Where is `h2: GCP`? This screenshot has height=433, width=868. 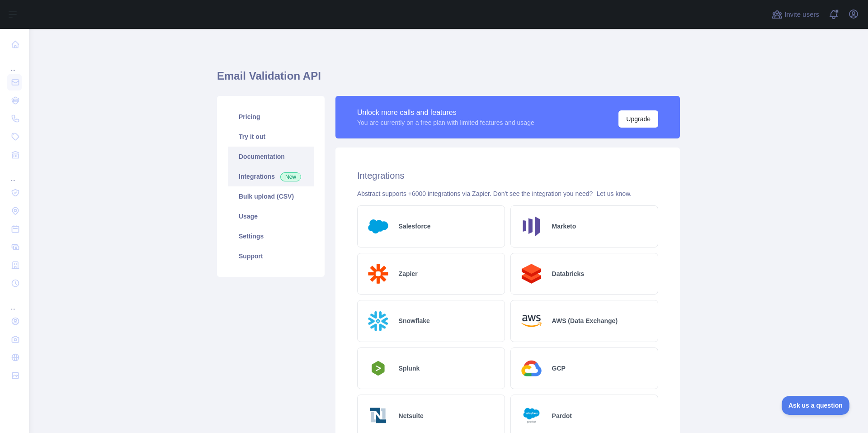 h2: GCP is located at coordinates (559, 368).